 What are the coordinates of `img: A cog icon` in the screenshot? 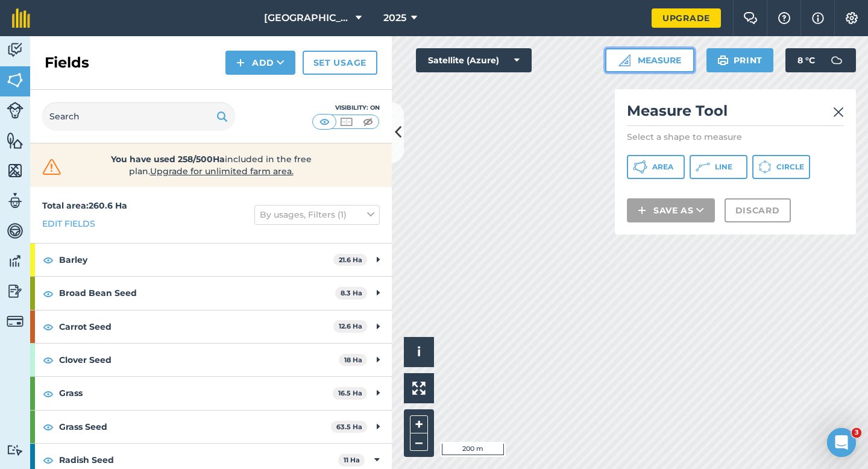 It's located at (852, 18).